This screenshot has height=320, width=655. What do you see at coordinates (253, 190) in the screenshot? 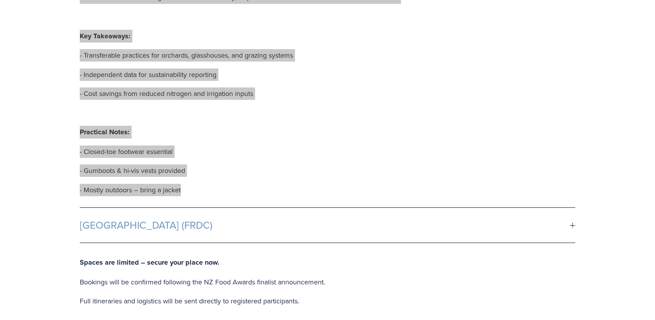
I see `p: - Mostly outdoors – bring a jacket` at bounding box center [253, 190].